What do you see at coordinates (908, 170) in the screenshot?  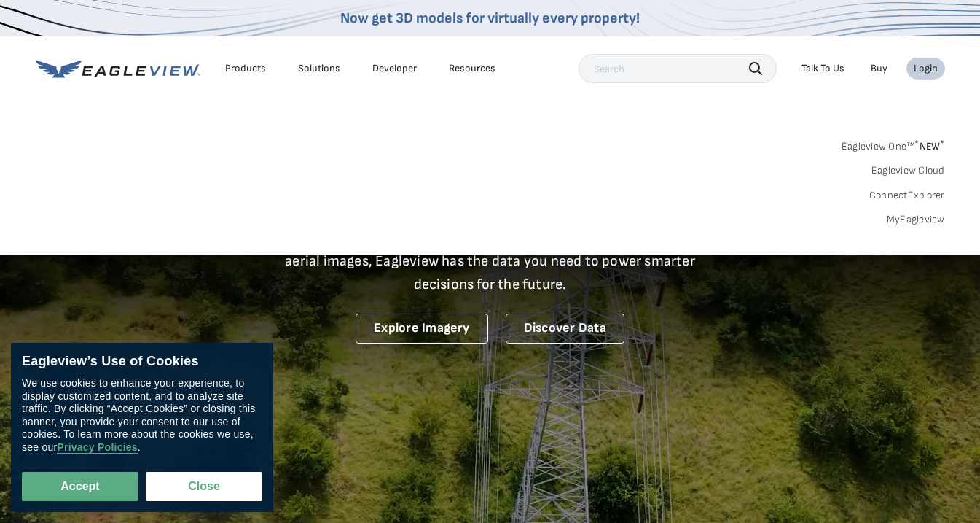 I see `a: Eagleview Cloud` at bounding box center [908, 170].